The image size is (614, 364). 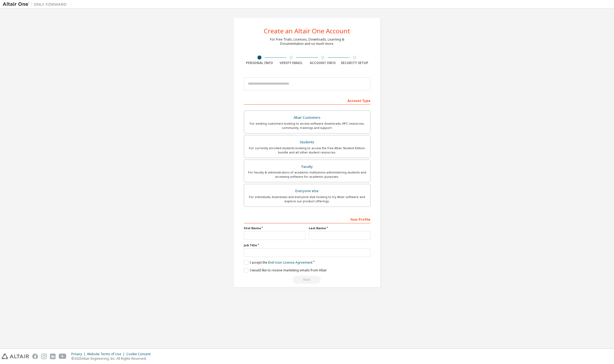 I want to click on div: Altair Customers, so click(x=307, y=118).